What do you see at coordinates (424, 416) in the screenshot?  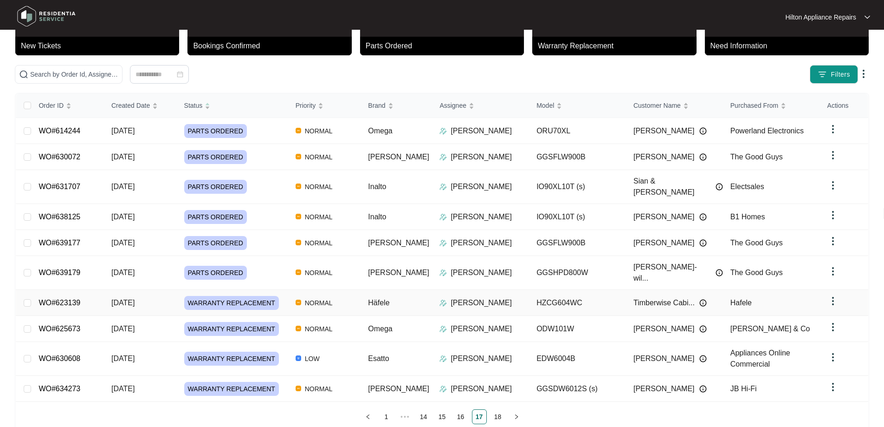 I see `li: 14` at bounding box center [424, 416].